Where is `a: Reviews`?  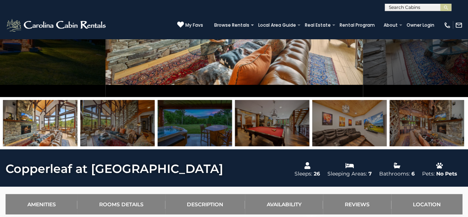 a: Reviews is located at coordinates (357, 204).